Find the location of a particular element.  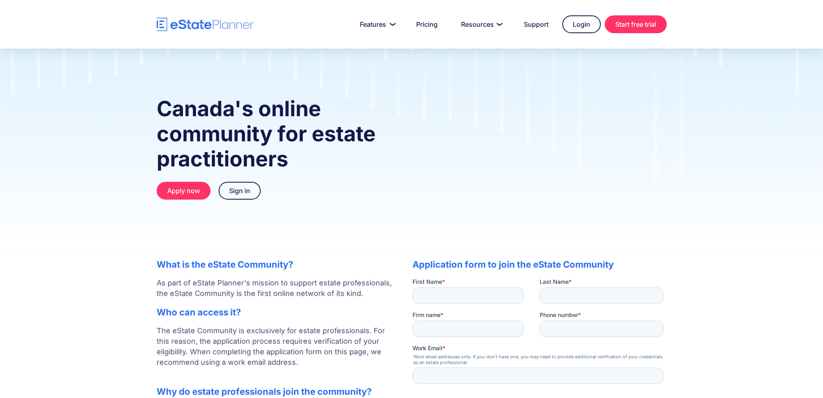

a: Start free trial is located at coordinates (636, 24).